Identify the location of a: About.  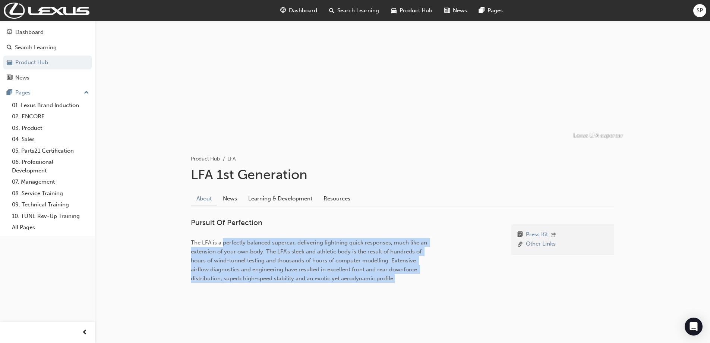
(204, 198).